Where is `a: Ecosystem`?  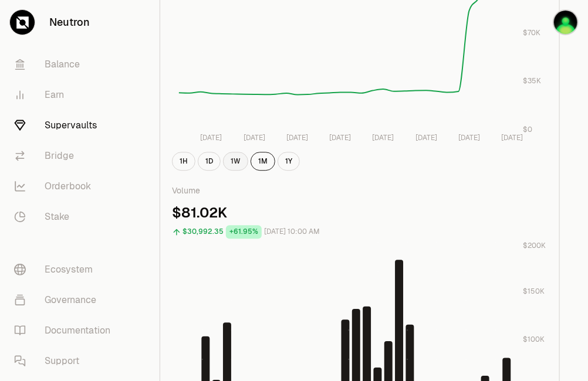 a: Ecosystem is located at coordinates (66, 270).